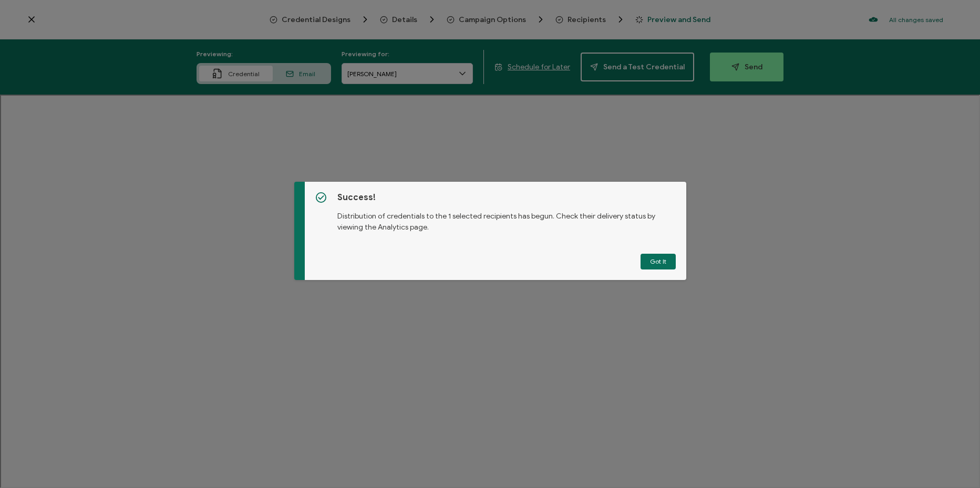 Image resolution: width=980 pixels, height=488 pixels. I want to click on div: dialog, so click(490, 231).